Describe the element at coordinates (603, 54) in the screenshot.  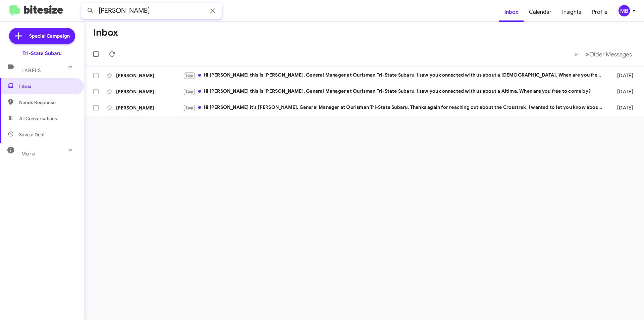
I see `nav: Page navigation example` at that location.